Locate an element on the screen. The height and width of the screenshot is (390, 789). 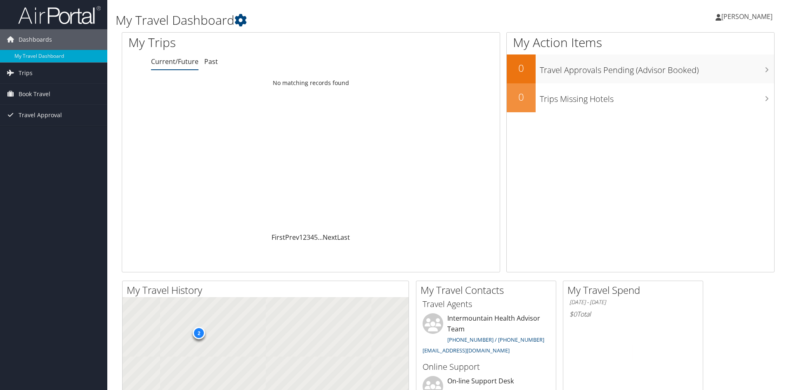
h3: Trips Missing Hotels is located at coordinates (657, 97).